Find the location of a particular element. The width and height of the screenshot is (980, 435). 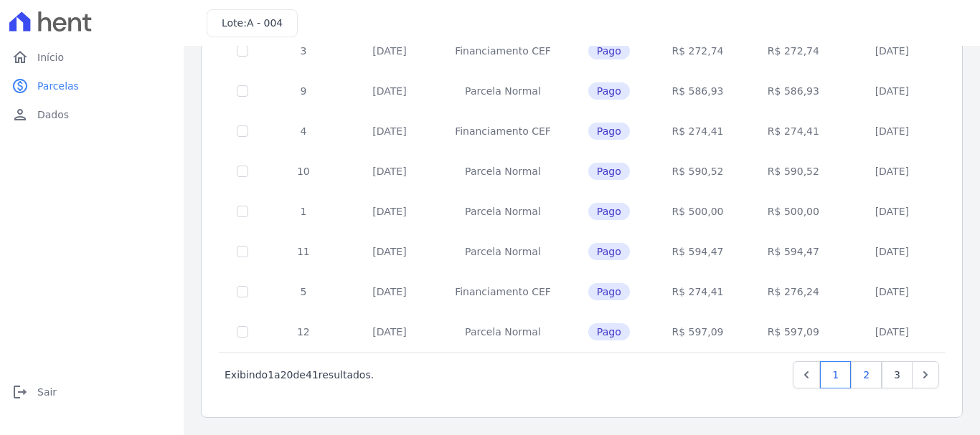

a: logoutSair is located at coordinates (92, 392).